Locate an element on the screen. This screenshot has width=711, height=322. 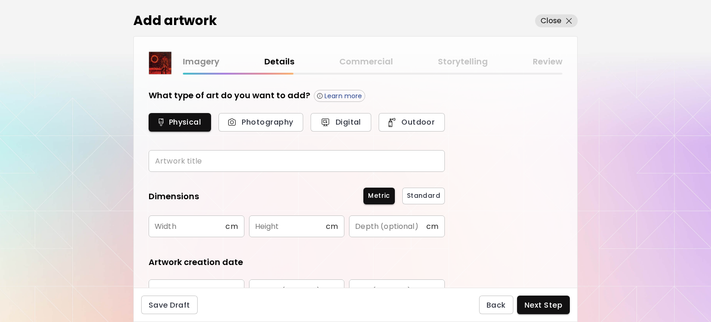
button: Outdoor is located at coordinates (412, 122).